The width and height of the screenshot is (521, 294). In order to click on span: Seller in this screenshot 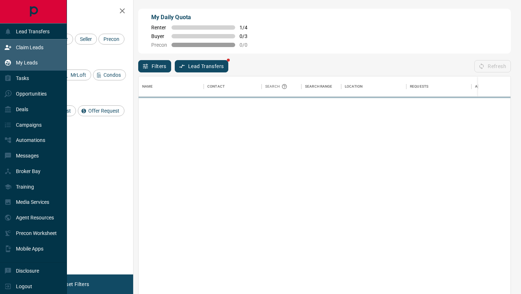, I will do `click(86, 39)`.